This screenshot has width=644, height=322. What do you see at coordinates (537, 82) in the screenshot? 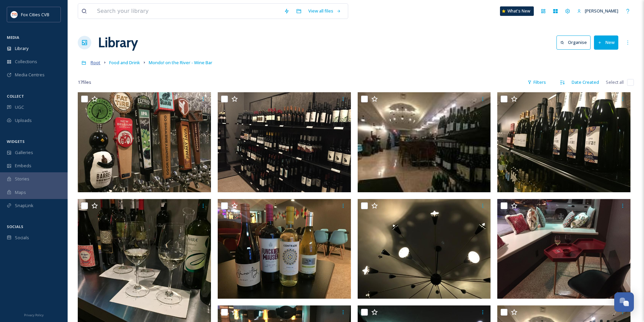
I see `div: Filters` at bounding box center [537, 82].